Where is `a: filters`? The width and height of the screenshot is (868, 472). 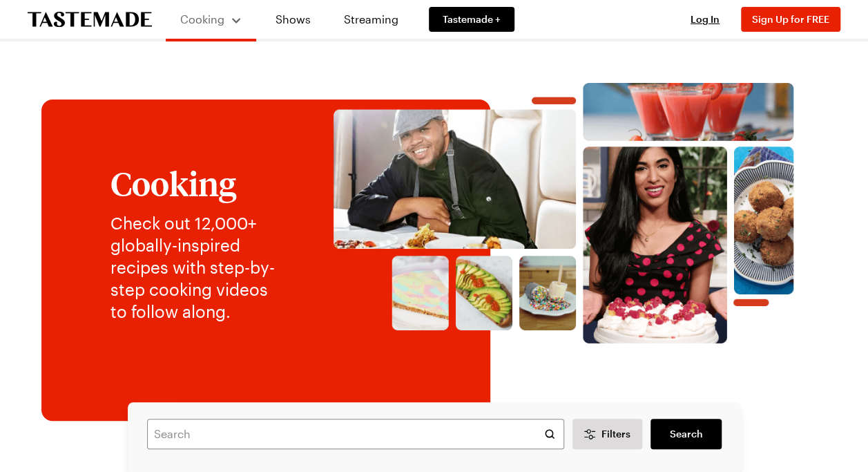 a: filters is located at coordinates (686, 434).